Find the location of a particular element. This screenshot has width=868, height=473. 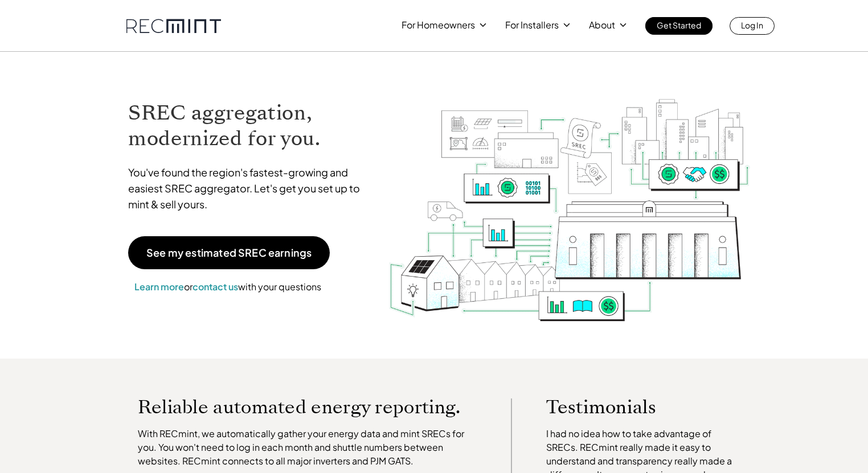

p: Log In is located at coordinates (752, 25).